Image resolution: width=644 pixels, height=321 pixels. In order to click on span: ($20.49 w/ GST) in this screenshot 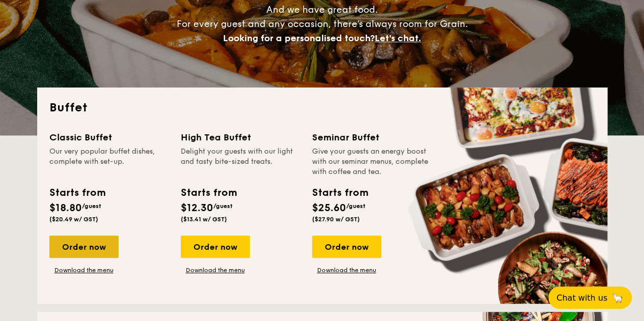, I will do `click(74, 219)`.